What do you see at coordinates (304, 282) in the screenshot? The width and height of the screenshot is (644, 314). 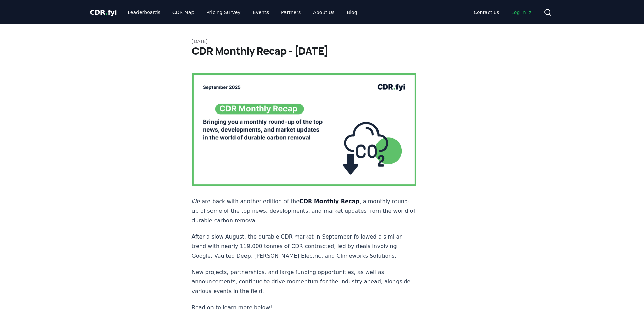 I see `p: New projects, partnerships, and large funding opportunities, as well as announcements, continue t...` at bounding box center [304, 282].